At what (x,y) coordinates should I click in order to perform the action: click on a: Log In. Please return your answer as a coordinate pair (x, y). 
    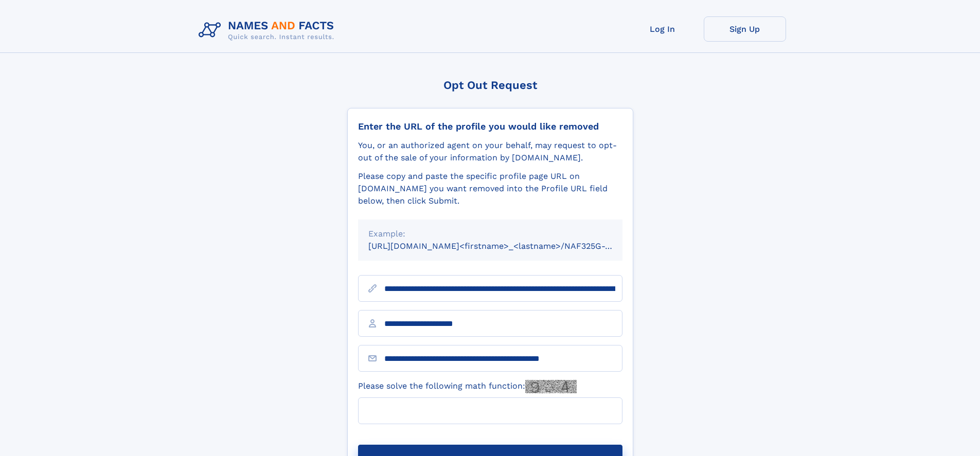
    Looking at the image, I should click on (662, 29).